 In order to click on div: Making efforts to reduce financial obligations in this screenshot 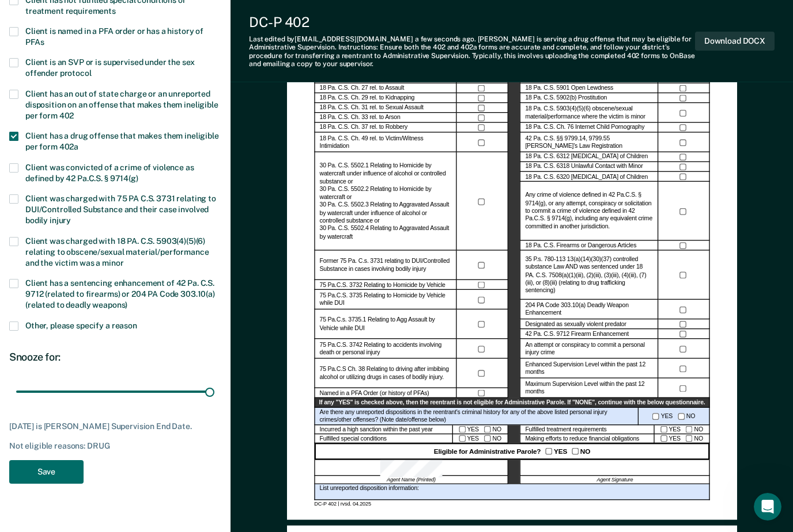, I will do `click(586, 439)`.